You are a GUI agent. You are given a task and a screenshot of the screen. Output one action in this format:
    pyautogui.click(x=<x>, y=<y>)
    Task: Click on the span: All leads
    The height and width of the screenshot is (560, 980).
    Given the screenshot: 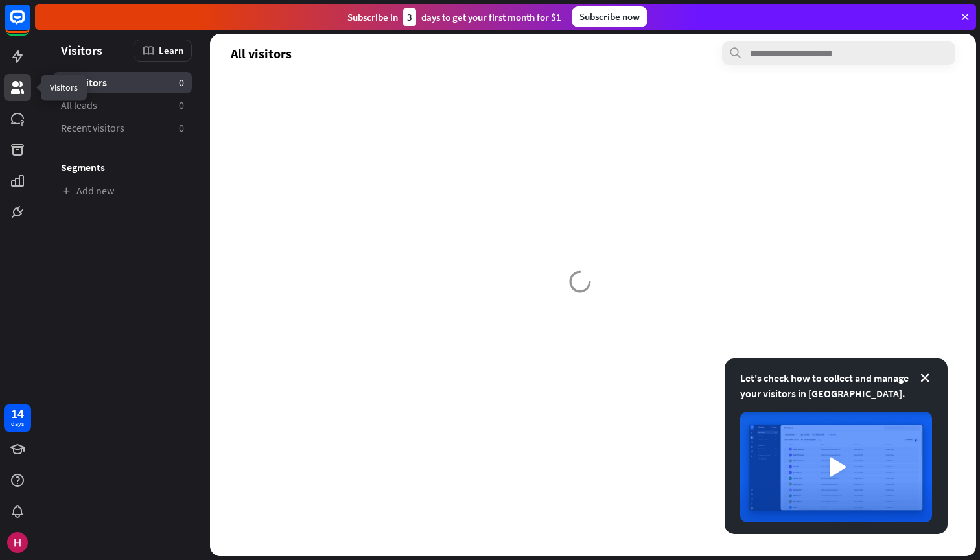 What is the action you would take?
    pyautogui.click(x=79, y=105)
    